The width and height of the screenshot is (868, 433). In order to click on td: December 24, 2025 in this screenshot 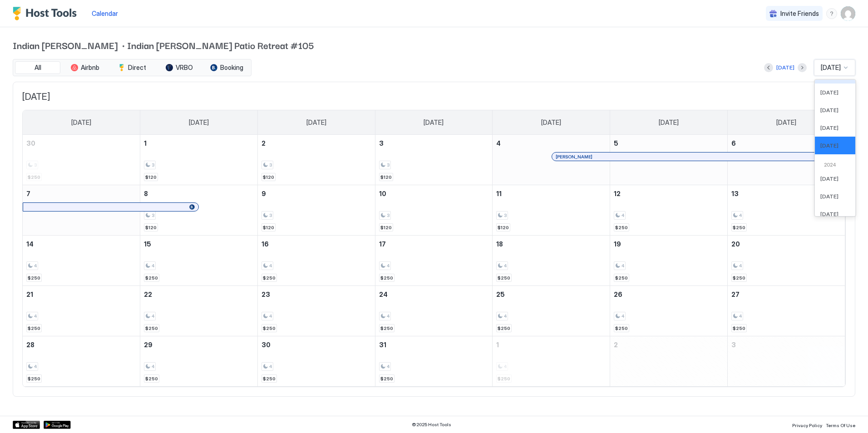, I will do `click(434, 311)`.